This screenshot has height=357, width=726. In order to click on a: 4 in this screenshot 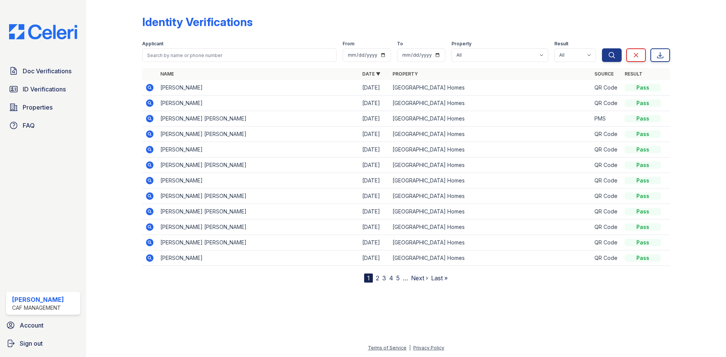, I will do `click(391, 278)`.